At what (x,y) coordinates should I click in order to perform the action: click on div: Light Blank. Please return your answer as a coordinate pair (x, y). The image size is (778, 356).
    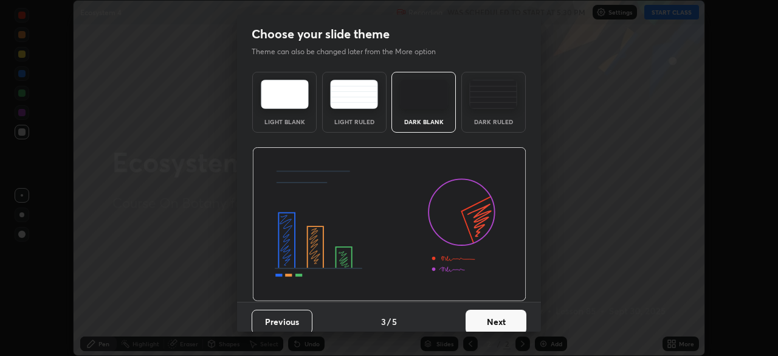
    Looking at the image, I should click on (284, 122).